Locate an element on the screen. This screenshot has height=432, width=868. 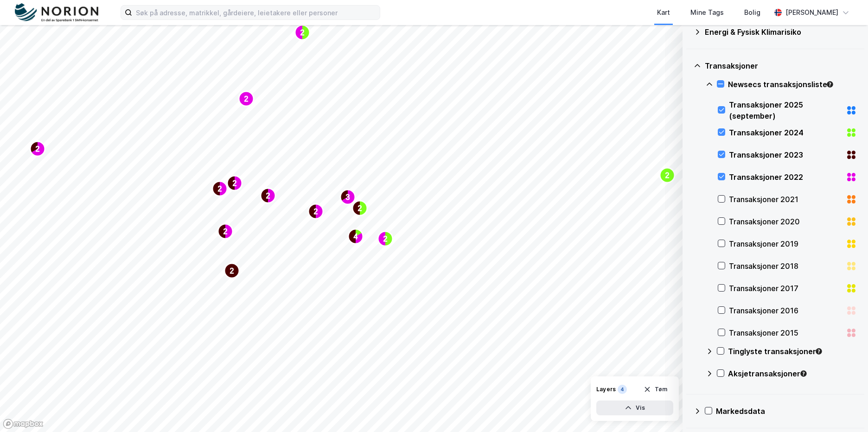
input: Søk på adresse, matrikkel, gårdeiere, leietakere eller personer is located at coordinates (256, 12).